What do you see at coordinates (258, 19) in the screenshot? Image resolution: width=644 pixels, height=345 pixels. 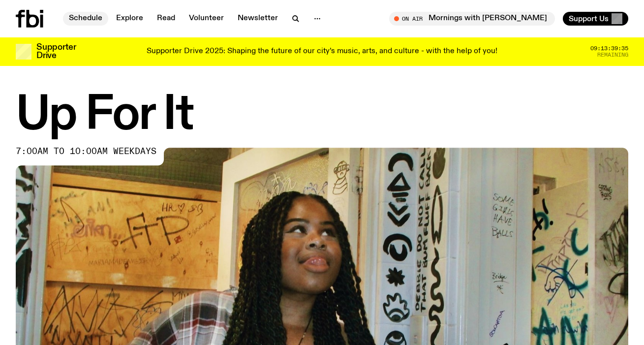 I see `a: Newsletter` at bounding box center [258, 19].